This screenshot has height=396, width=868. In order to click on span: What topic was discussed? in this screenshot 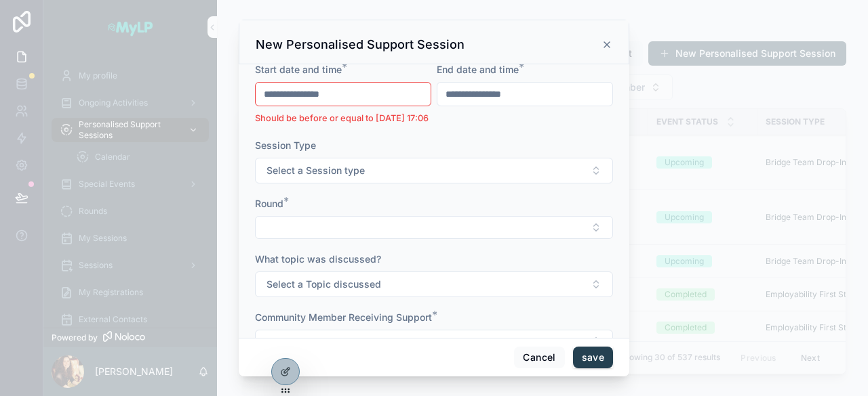, I will do `click(318, 259)`.